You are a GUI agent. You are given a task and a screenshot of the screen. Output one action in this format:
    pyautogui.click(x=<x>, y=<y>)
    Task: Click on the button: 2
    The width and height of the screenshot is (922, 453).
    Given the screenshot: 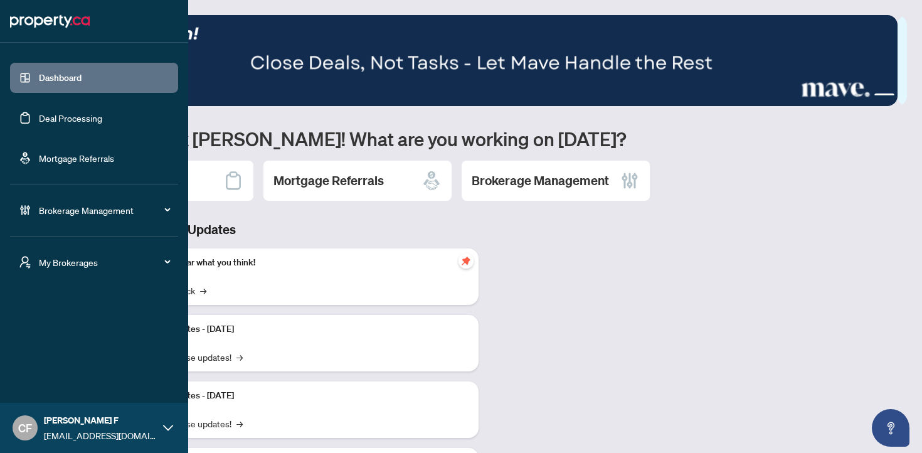 What is the action you would take?
    pyautogui.click(x=857, y=96)
    